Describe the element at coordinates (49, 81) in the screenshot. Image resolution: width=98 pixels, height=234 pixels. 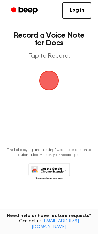
I see `img: Beep Logo` at that location.